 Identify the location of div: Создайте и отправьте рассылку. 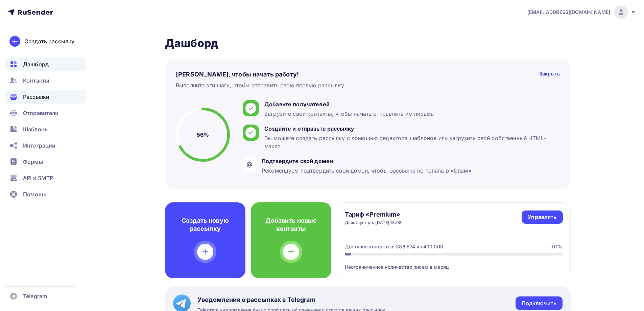
(410, 129).